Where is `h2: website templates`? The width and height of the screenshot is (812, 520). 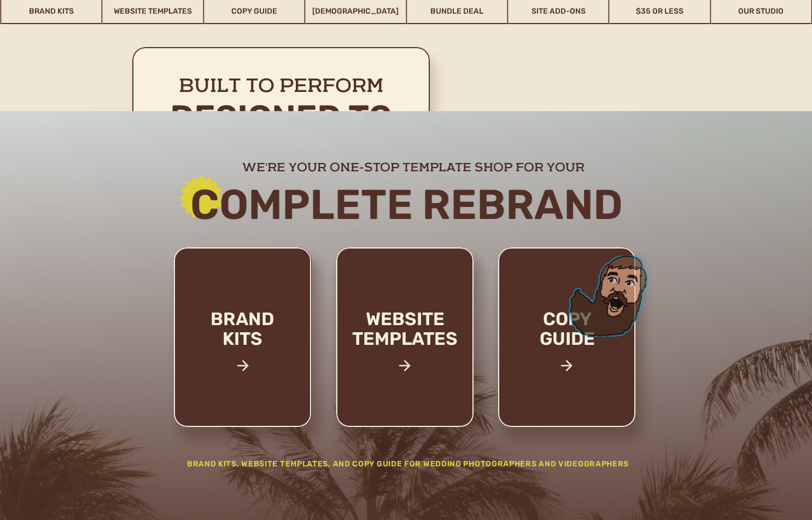
h2: website templates is located at coordinates (405, 341).